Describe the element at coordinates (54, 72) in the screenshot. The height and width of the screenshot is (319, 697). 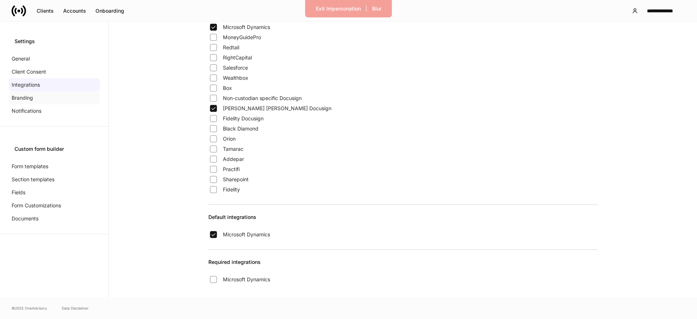
I see `a: Client Consent` at that location.